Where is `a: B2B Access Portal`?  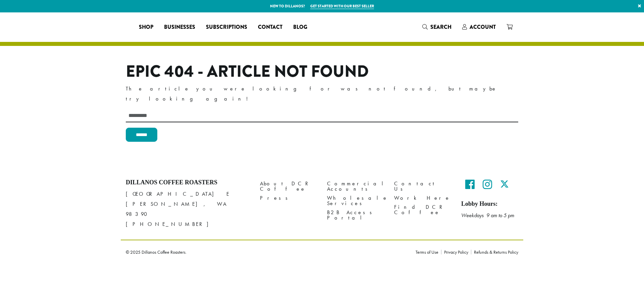 a: B2B Access Portal is located at coordinates (355, 215).